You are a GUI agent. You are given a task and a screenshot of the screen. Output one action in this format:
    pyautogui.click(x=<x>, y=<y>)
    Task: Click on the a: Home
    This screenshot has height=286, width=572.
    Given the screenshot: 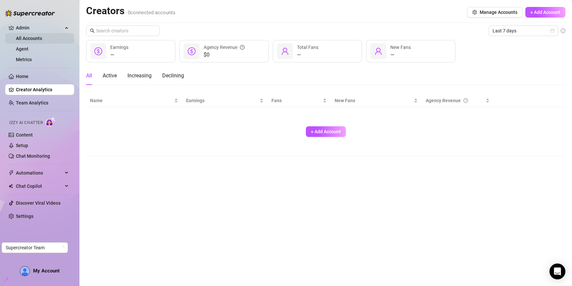 What is the action you would take?
    pyautogui.click(x=22, y=76)
    